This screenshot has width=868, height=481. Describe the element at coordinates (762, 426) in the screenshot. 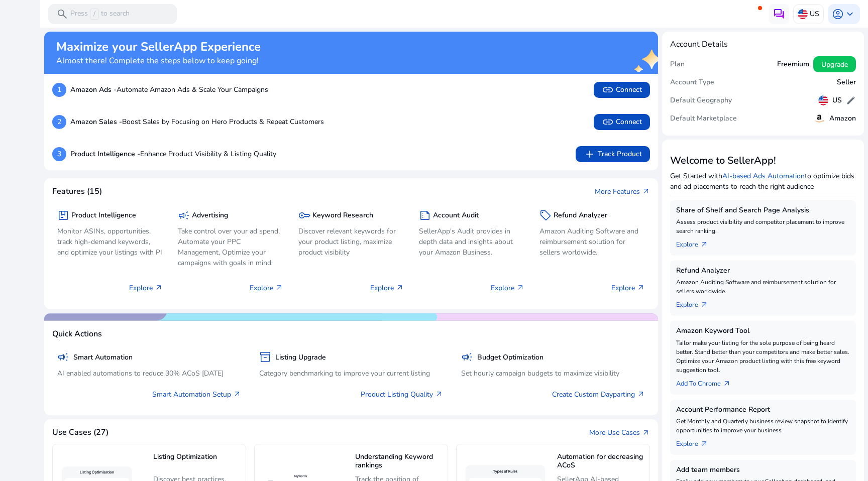

I see `p: Get Monthly and Quarterly business review snapshot to identify opportunities to improve your busi...` at that location.